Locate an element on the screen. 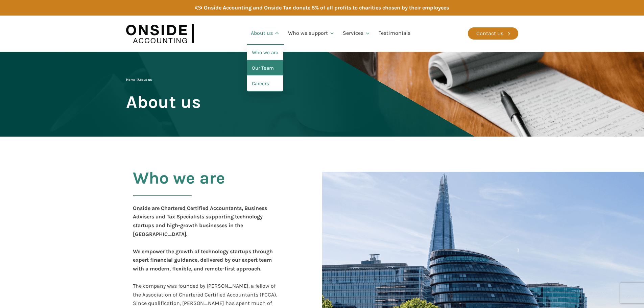 Image resolution: width=644 pixels, height=308 pixels. a: Services is located at coordinates (357, 34).